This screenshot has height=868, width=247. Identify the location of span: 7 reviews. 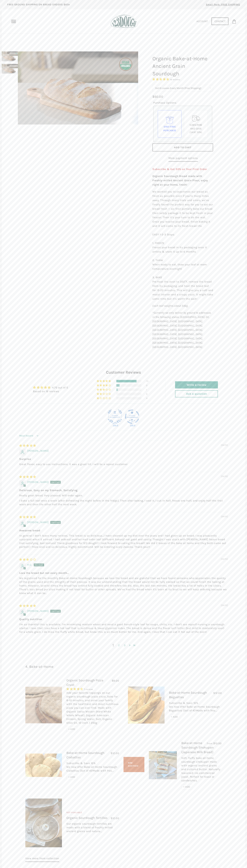
(89, 689).